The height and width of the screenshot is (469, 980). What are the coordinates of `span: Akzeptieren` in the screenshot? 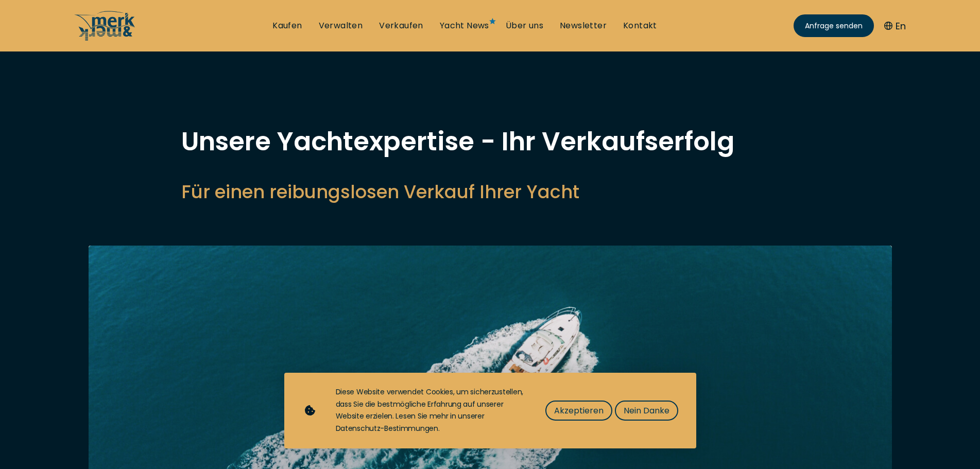 It's located at (579, 410).